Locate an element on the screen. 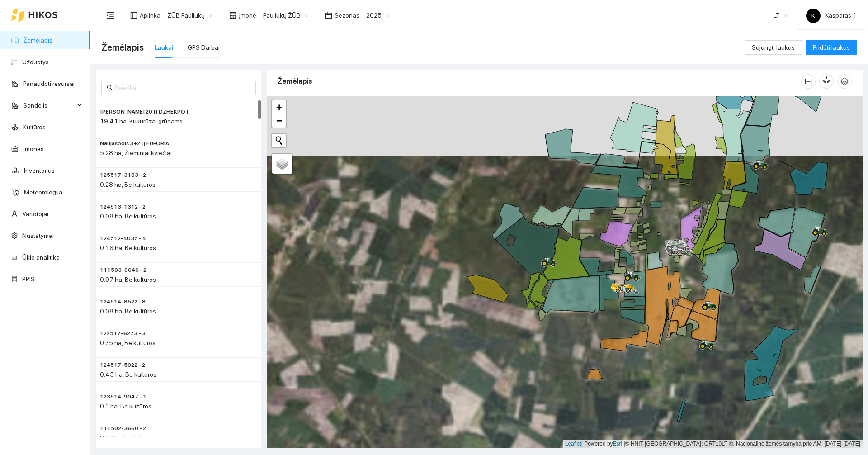 This screenshot has width=868, height=455. span: 124513-1312 - 2 is located at coordinates (123, 206).